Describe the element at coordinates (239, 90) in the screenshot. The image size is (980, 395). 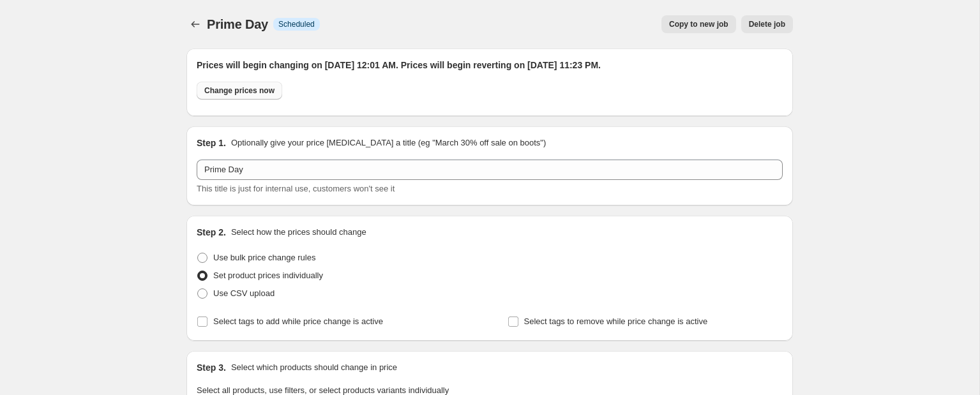
I see `span: Change prices now` at that location.